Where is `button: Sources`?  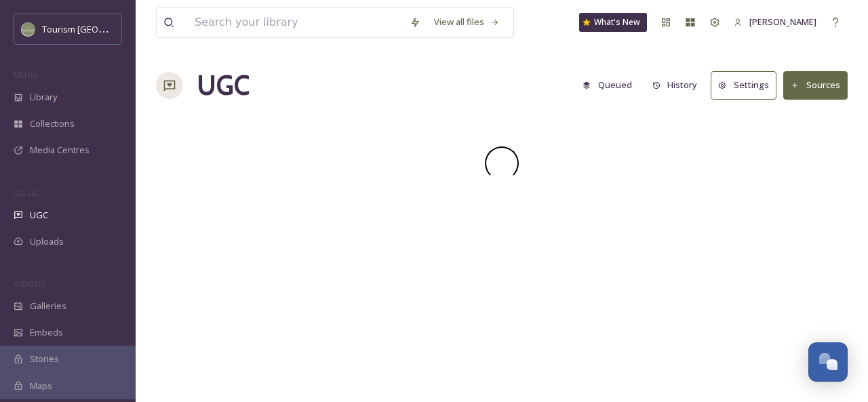
button: Sources is located at coordinates (815, 85).